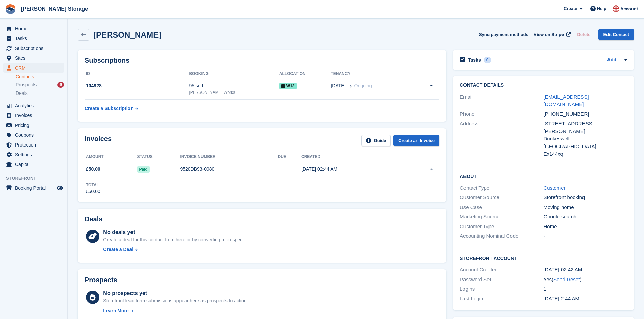 The height and width of the screenshot is (319, 644). What do you see at coordinates (543, 258) in the screenshot?
I see `h2: Storefront Account` at bounding box center [543, 258].